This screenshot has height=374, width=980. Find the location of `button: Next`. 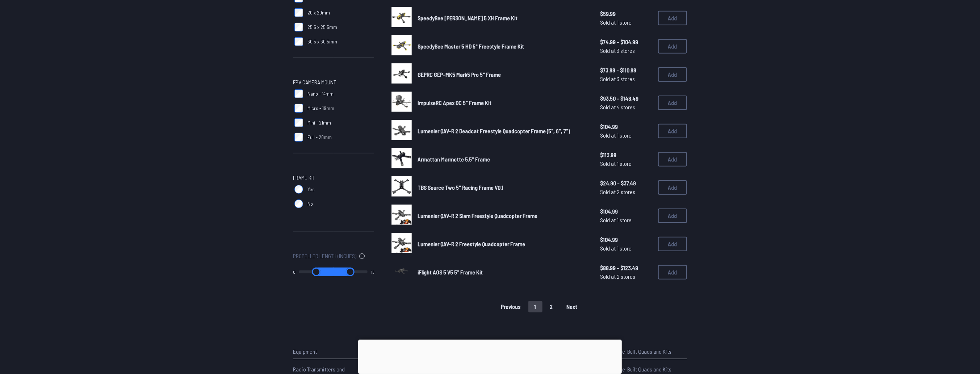

button: Next is located at coordinates (572, 307).